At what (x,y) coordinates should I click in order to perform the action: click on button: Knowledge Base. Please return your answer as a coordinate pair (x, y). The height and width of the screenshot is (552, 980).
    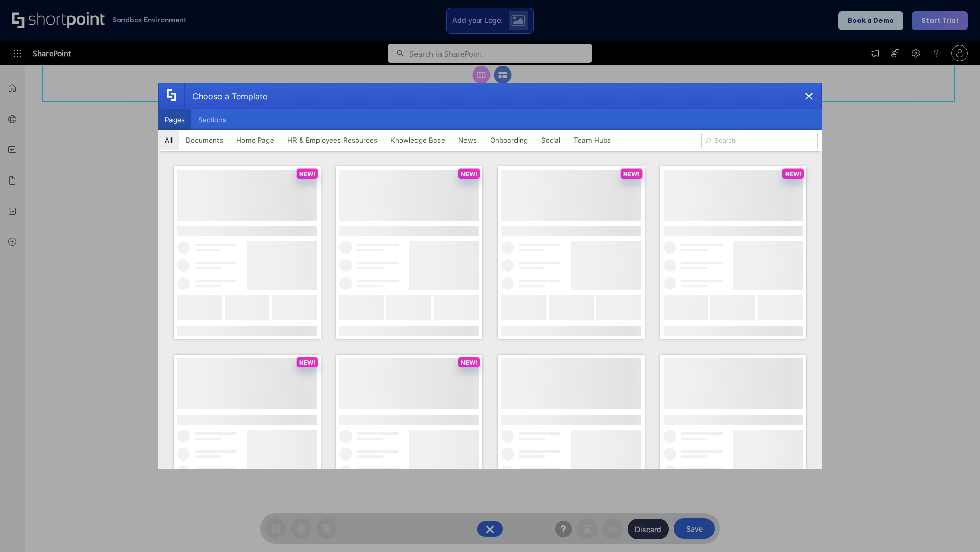
    Looking at the image, I should click on (417, 140).